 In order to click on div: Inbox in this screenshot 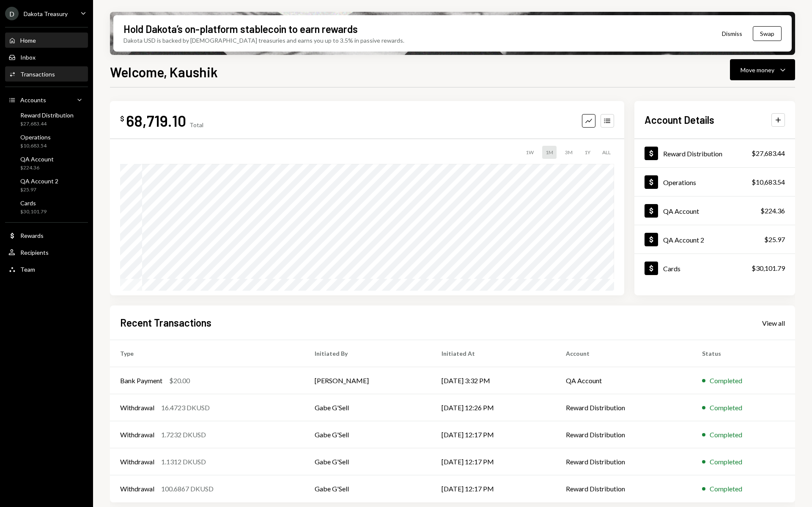, I will do `click(28, 57)`.